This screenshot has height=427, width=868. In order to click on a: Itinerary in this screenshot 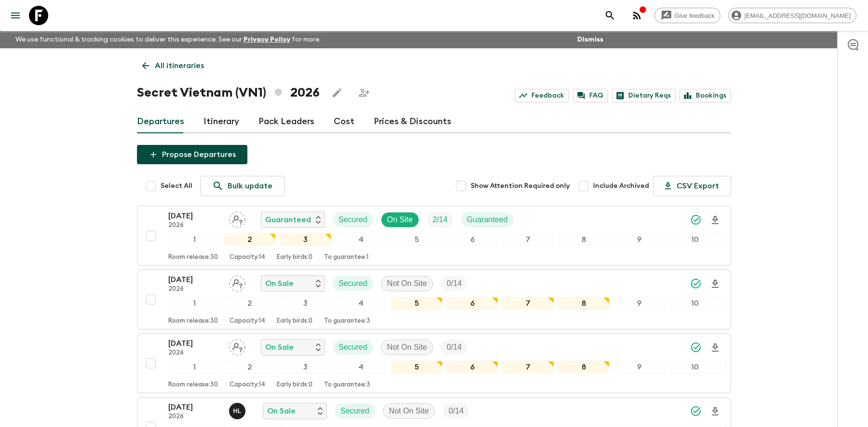, I will do `click(222, 121)`.